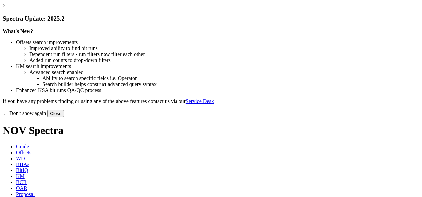 The image size is (422, 197). I want to click on li: KM search improvements, so click(218, 66).